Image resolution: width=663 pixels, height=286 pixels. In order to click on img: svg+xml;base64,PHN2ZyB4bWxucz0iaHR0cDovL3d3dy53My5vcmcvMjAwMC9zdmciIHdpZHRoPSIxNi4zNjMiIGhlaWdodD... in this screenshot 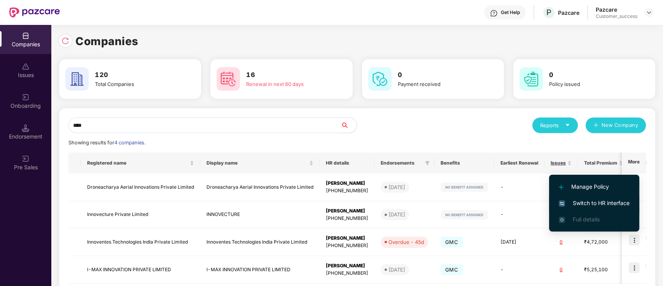, I will do `click(562, 220)`.